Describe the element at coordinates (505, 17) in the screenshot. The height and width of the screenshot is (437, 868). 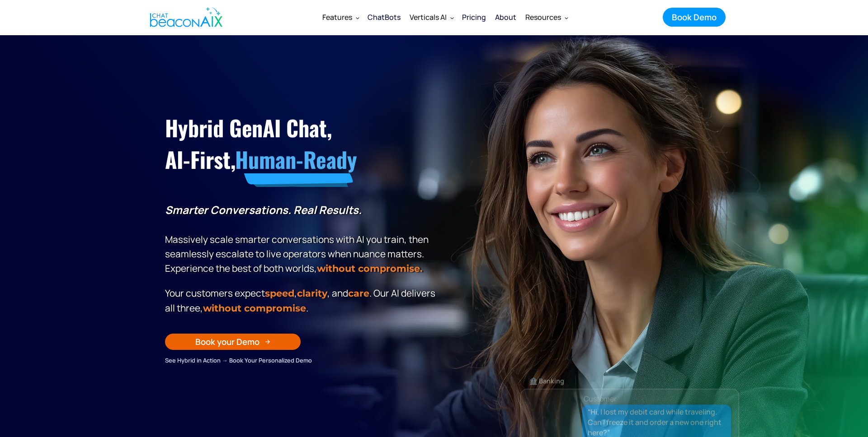
I see `a: About` at that location.